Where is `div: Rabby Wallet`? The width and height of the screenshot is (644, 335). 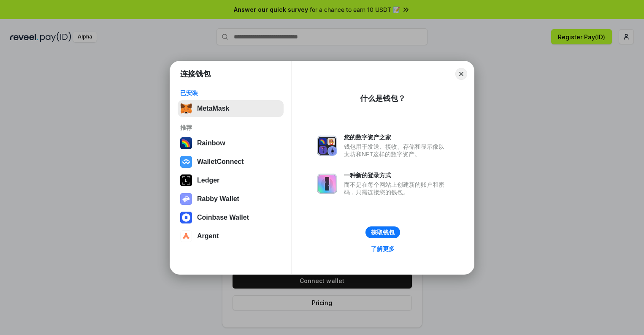
div: Rabby Wallet is located at coordinates (218, 199).